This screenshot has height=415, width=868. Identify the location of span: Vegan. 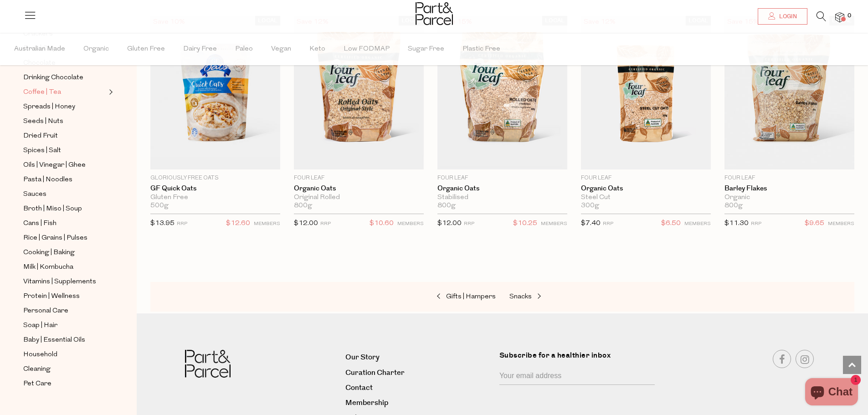
(281, 49).